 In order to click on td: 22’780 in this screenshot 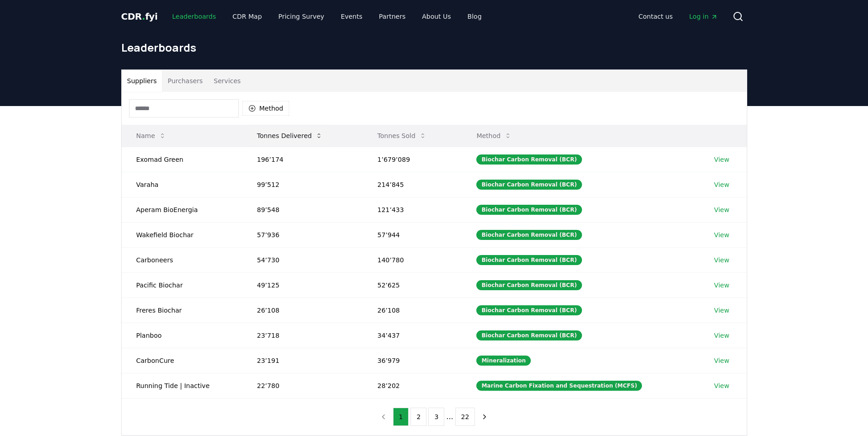, I will do `click(303, 385)`.